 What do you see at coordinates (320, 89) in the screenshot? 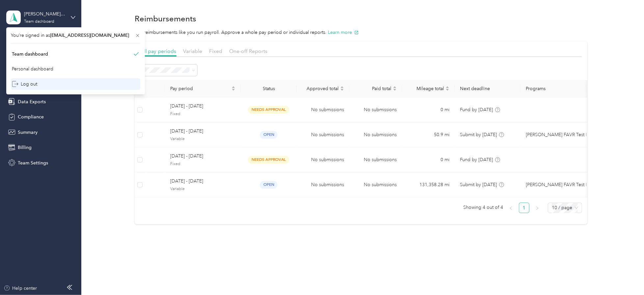
I see `span: Approved total` at bounding box center [320, 89].